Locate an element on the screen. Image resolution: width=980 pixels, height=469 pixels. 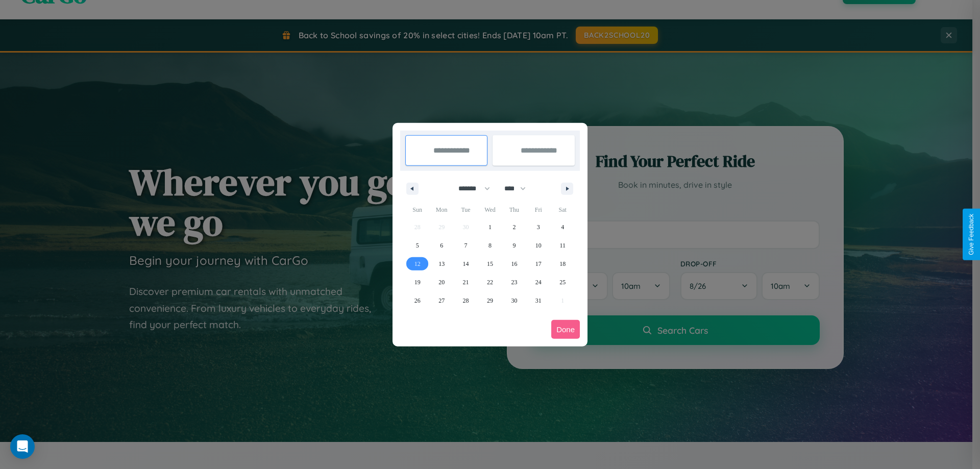
button: 29 is located at coordinates (489, 301).